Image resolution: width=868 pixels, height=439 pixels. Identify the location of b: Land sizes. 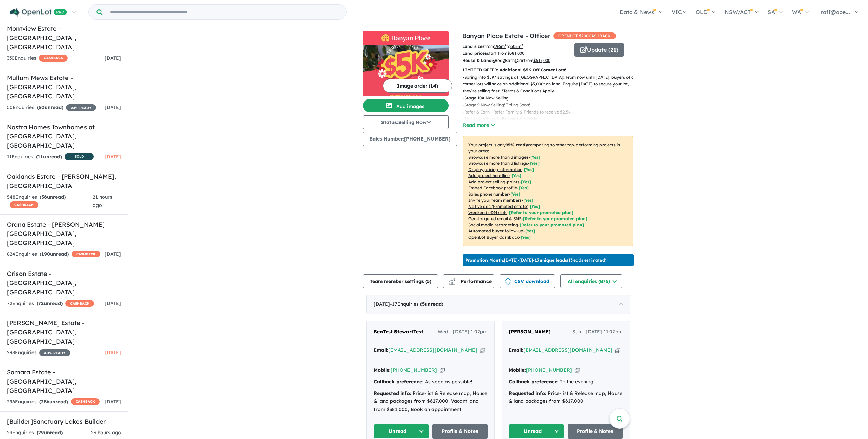
(473, 46).